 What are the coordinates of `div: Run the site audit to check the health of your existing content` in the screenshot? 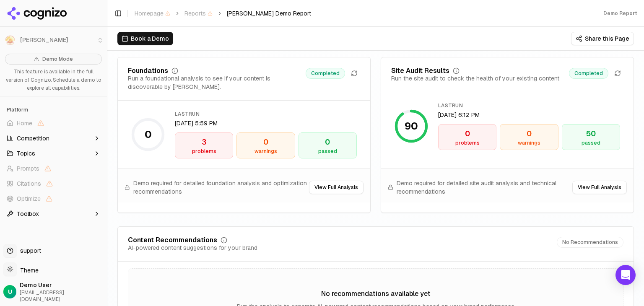 It's located at (475, 78).